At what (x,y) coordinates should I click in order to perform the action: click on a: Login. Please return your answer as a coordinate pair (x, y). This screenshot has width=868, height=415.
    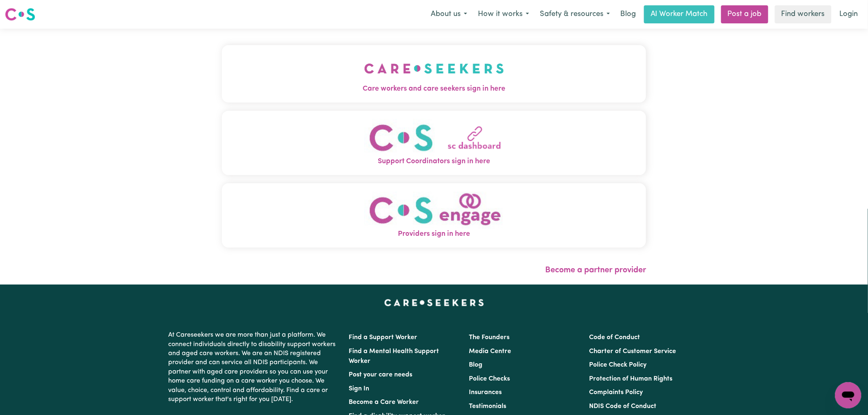
    Looking at the image, I should click on (848, 14).